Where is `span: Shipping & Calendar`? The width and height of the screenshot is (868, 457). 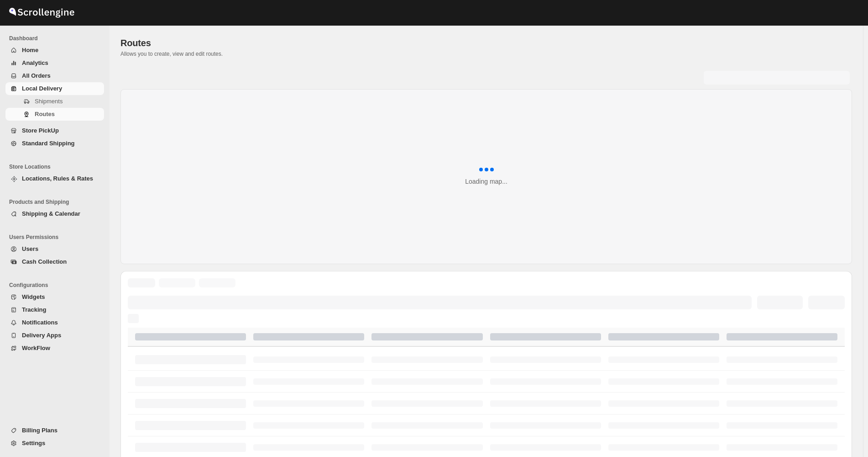
span: Shipping & Calendar is located at coordinates (51, 213).